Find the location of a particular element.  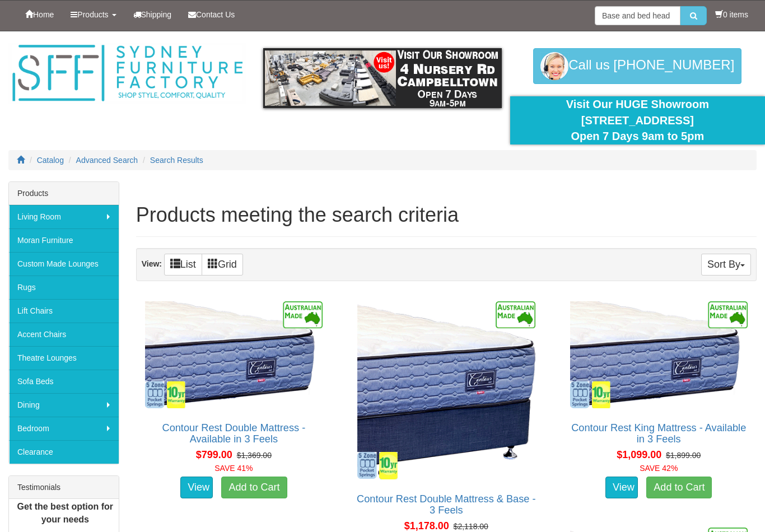

a: Shipping is located at coordinates (152, 15).